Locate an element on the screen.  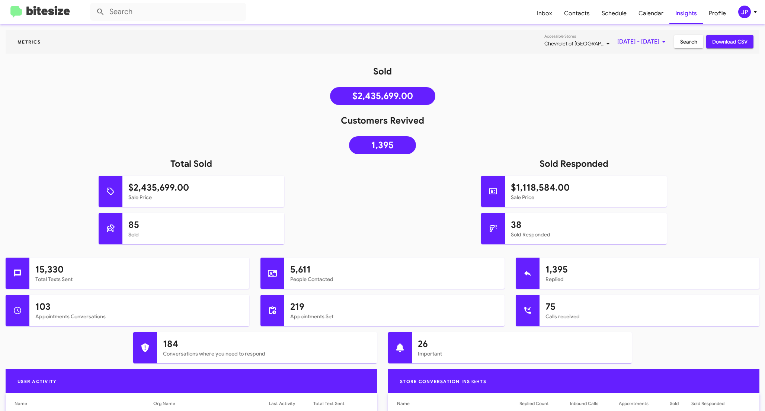
mat-card-subtitle: Replied is located at coordinates (649, 279).